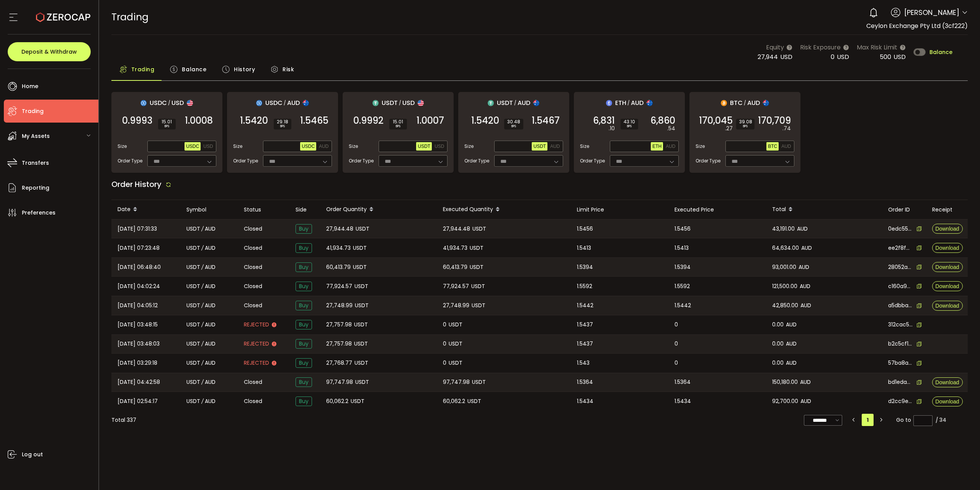 The width and height of the screenshot is (980, 490). What do you see at coordinates (885, 56) in the screenshot?
I see `span: 500` at bounding box center [885, 56].